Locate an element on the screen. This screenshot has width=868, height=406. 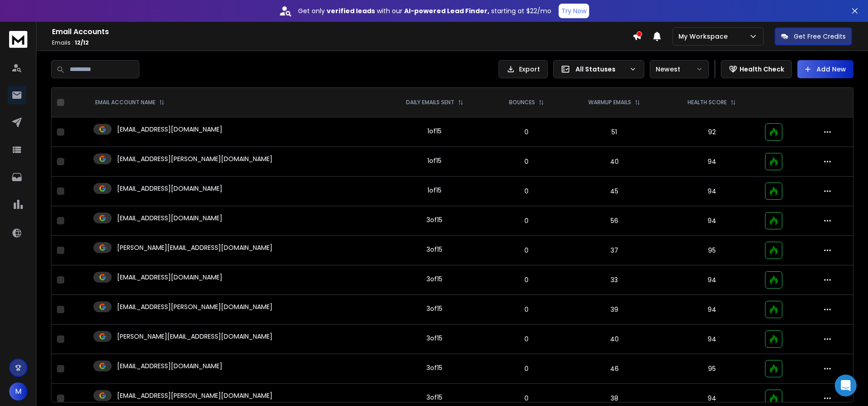
span: M is located at coordinates (18, 391).